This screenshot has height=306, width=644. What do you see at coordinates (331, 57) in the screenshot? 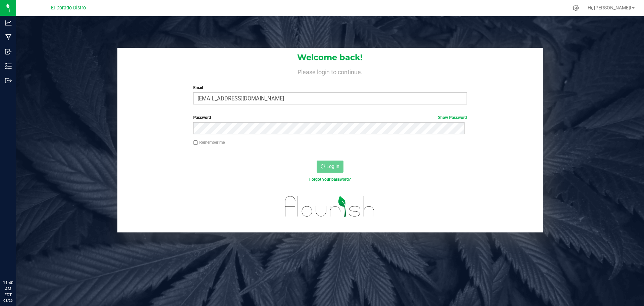
I see `h1: Welcome back!` at bounding box center [331, 57].